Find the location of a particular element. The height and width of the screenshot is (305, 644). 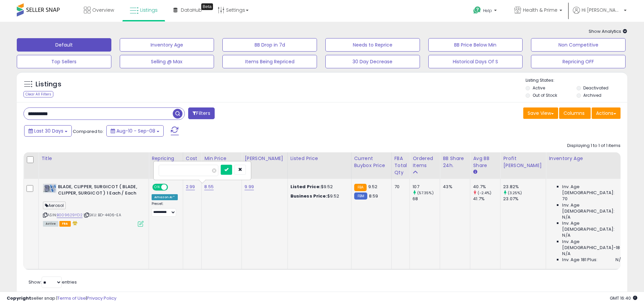

button: Emoji picker is located at coordinates (24, 222).